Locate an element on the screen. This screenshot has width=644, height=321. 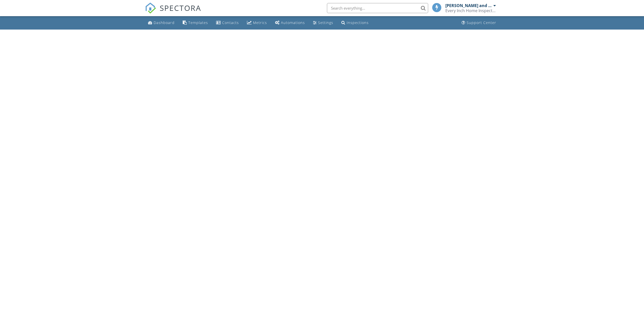
a: Settings is located at coordinates (323, 23).